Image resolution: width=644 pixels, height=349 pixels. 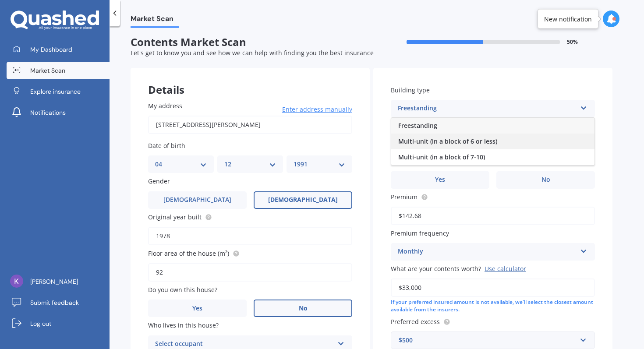 I want to click on span: 50 %, so click(x=572, y=42).